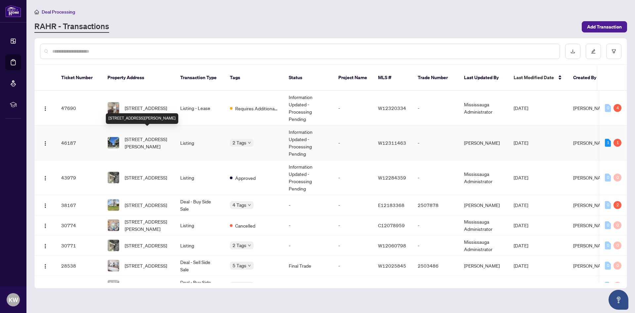 Image resolution: width=635 pixels, height=313 pixels. What do you see at coordinates (588, 78) in the screenshot?
I see `th: Created By` at bounding box center [588, 78].